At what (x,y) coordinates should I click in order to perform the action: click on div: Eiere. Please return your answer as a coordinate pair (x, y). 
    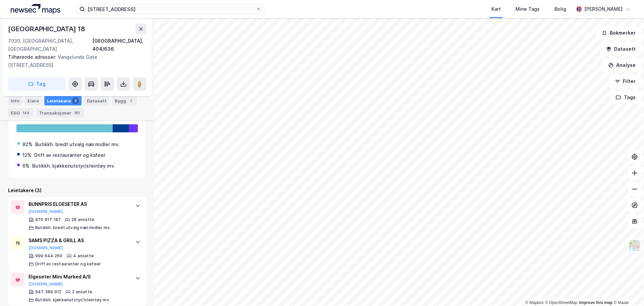
    Looking at the image, I should click on (33, 101).